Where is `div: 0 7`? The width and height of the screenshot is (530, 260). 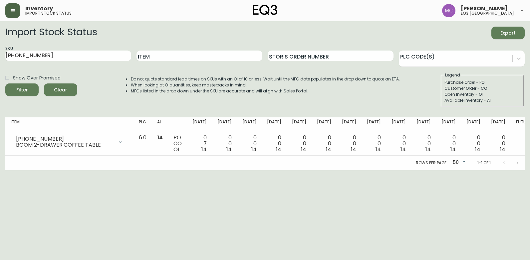 div: 0 7 is located at coordinates (200, 144).